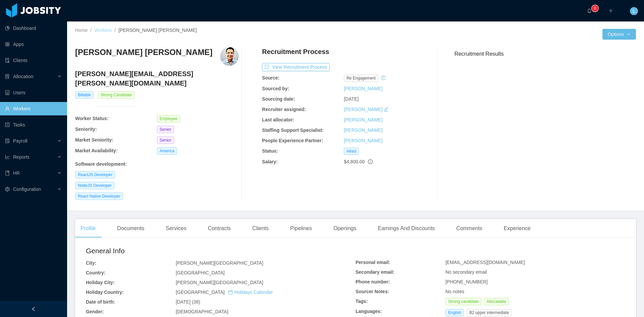 The width and height of the screenshot is (644, 317). What do you see at coordinates (33, 125) in the screenshot?
I see `a: icon: profileTasks` at bounding box center [33, 125].